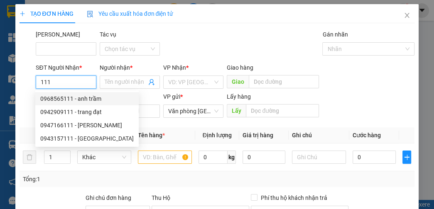 The width and height of the screenshot is (434, 209). Describe the element at coordinates (87, 99) in the screenshot. I see `div: 0968565111 - anh trầm` at that location.